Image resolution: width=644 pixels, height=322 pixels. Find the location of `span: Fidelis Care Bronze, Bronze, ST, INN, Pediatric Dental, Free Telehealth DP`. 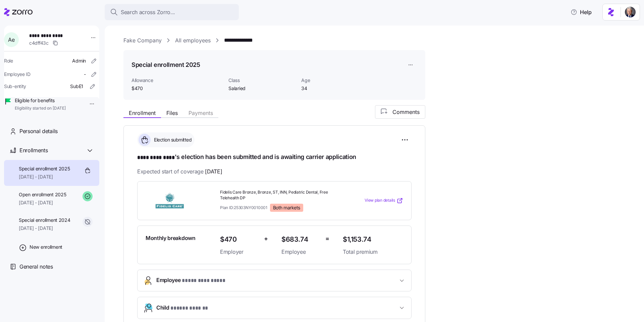

span: Fidelis Care Bronze, Bronze, ST, INN, Pediatric Dental, Free Telehealth DP is located at coordinates (279, 195).